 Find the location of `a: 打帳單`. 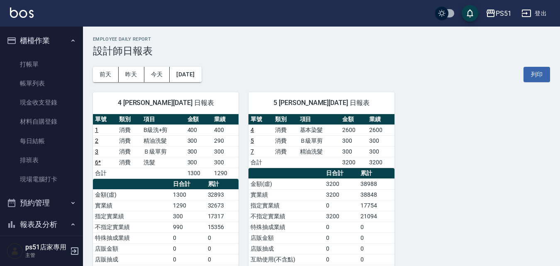

a: 打帳單 is located at coordinates (41, 64).